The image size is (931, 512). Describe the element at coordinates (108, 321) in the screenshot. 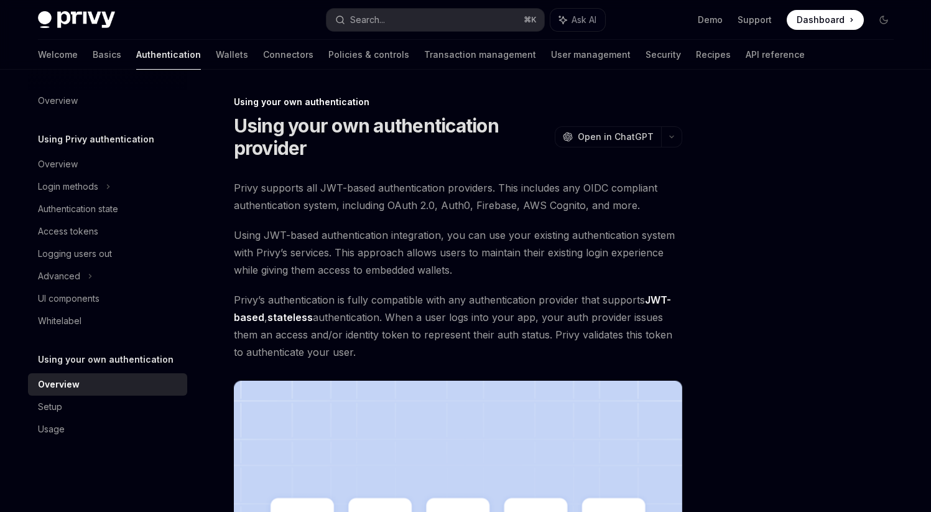

I see `a: Whitelabel` at that location.